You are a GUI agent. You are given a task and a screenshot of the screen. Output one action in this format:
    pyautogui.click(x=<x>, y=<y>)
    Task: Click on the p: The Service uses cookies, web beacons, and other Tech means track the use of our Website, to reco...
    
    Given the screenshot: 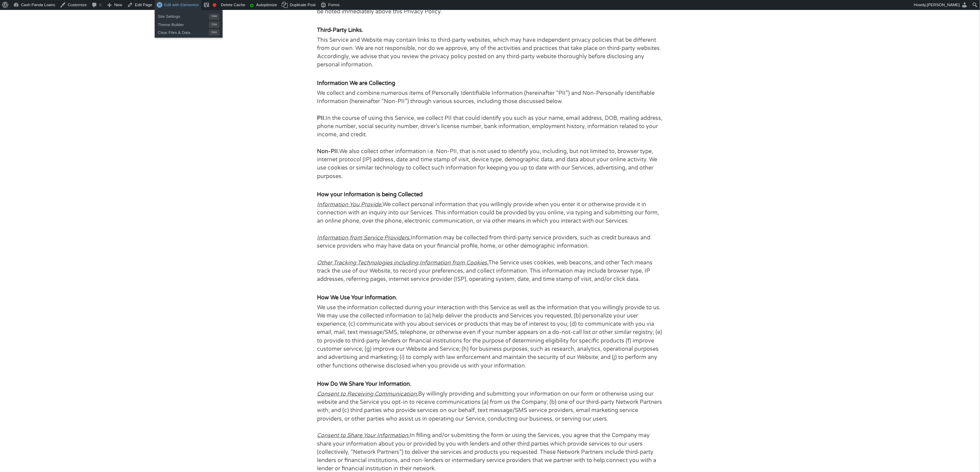 What is the action you would take?
    pyautogui.click(x=490, y=271)
    